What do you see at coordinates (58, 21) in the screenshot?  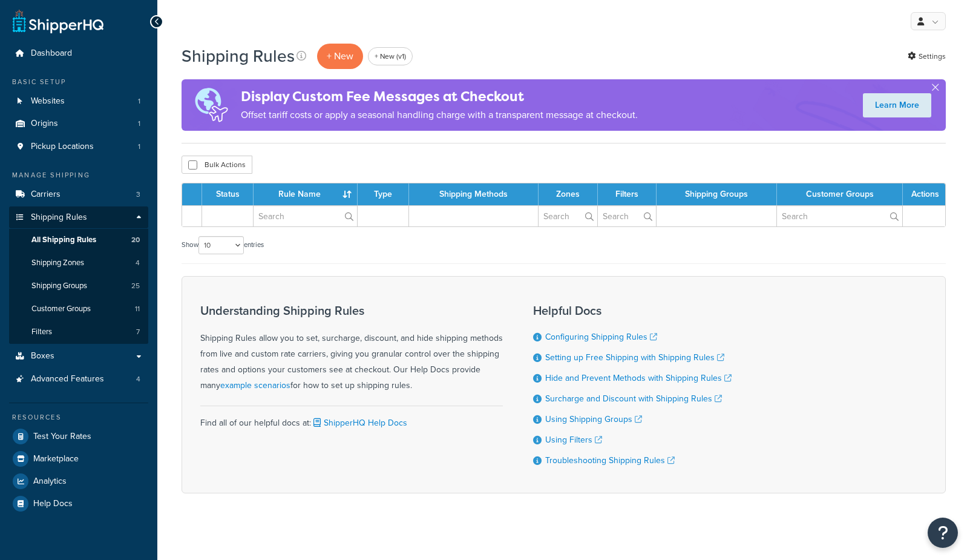 I see `a: ShipperHQ Home` at bounding box center [58, 21].